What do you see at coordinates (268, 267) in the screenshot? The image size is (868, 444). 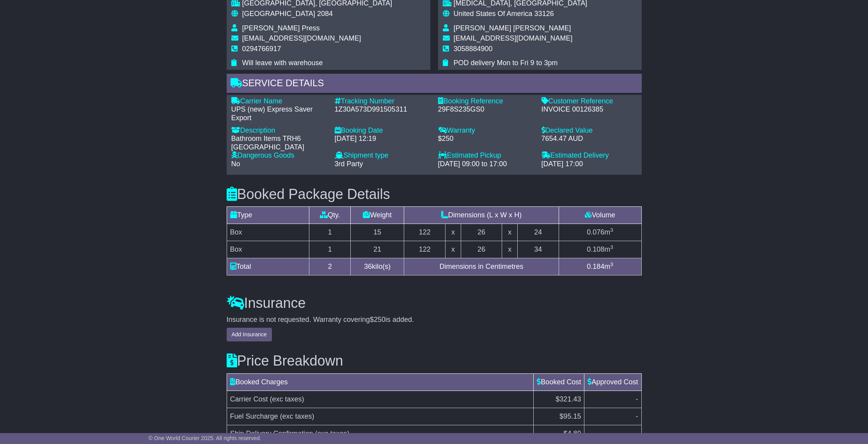 I see `td: Total` at bounding box center [268, 267].